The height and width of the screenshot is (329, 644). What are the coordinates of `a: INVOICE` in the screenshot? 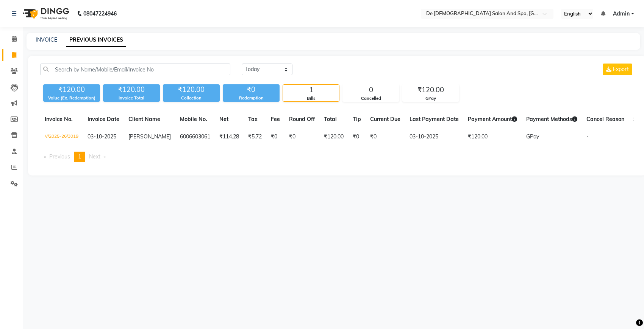 It's located at (46, 40).